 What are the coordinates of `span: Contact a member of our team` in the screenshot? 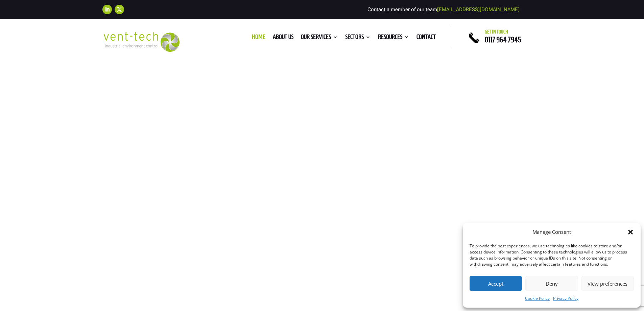 It's located at (444, 9).